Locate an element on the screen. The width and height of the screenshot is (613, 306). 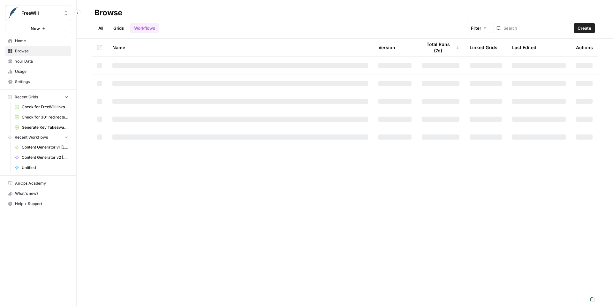
span: Browse is located at coordinates (42, 51).